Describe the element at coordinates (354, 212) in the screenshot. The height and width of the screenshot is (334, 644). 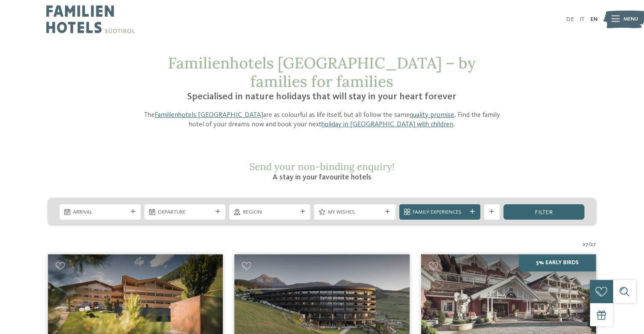
I see `span: My wishes` at that location.